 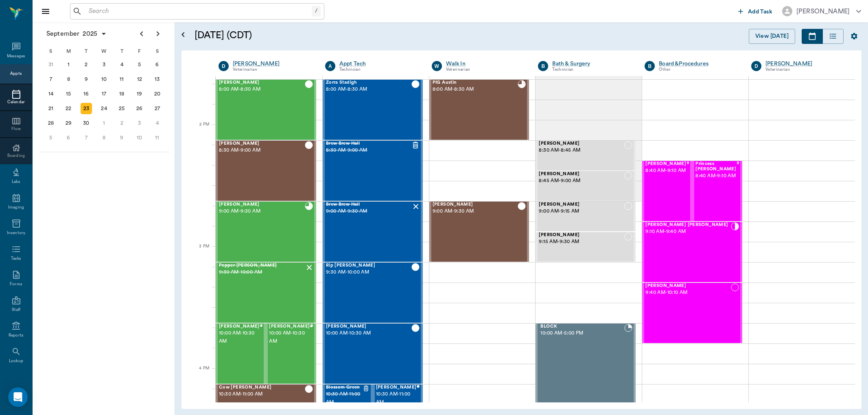 I want to click on span: 8:30 AM - 8:45 AM, so click(x=582, y=151).